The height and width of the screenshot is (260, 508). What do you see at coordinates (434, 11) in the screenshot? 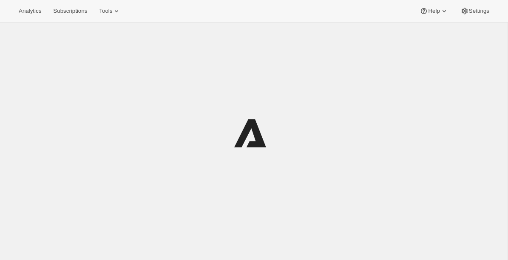
I see `span: Help` at bounding box center [434, 11].